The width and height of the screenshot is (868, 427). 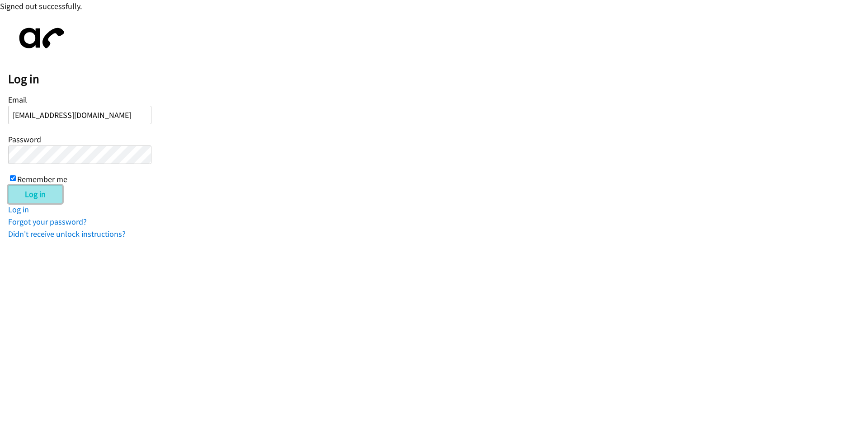 I want to click on a: Log in, so click(x=18, y=210).